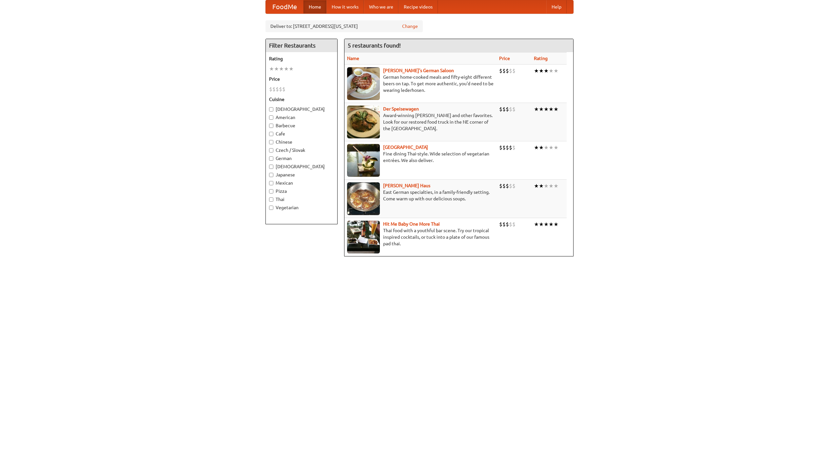  I want to click on img: babythai.jpg, so click(363, 237).